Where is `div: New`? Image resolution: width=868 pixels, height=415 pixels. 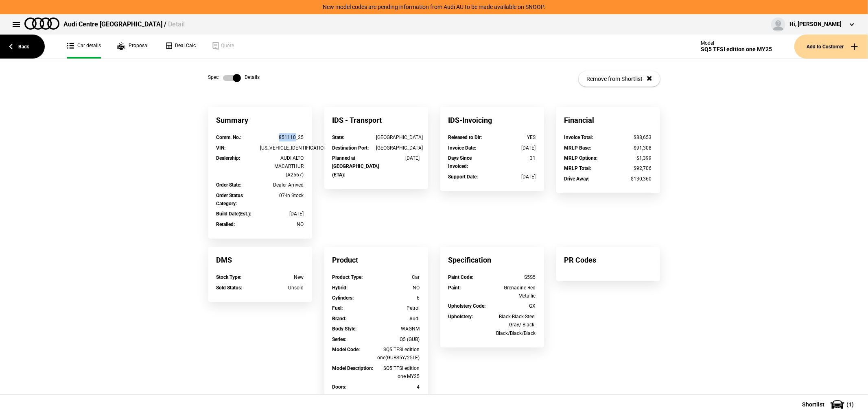 div: New is located at coordinates (282, 277).